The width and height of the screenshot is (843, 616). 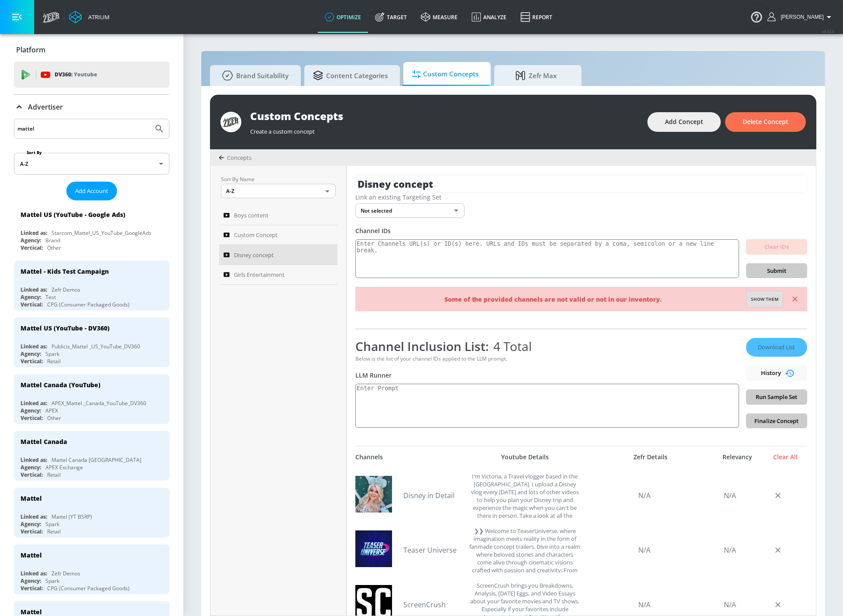 What do you see at coordinates (253, 255) in the screenshot?
I see `span: Disney concept` at bounding box center [253, 255].